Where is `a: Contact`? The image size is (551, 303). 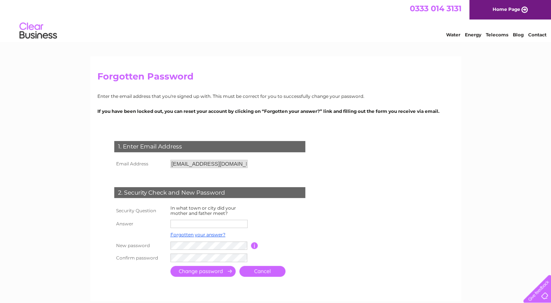 a: Contact is located at coordinates (537, 34).